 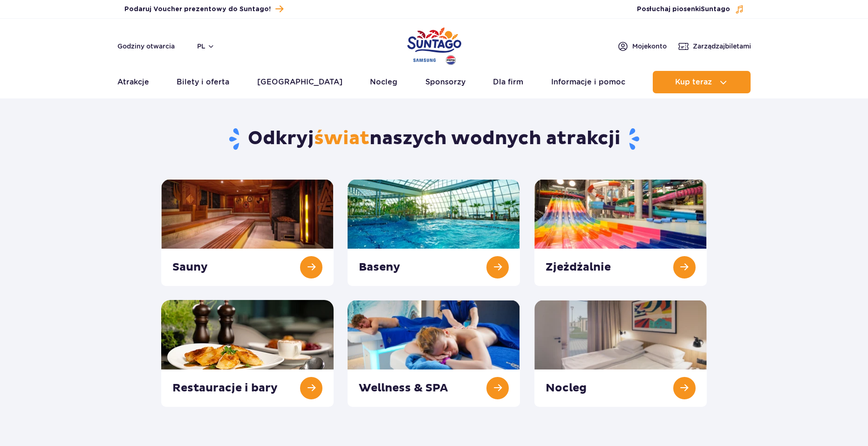 I want to click on a: Atrakcje, so click(x=134, y=82).